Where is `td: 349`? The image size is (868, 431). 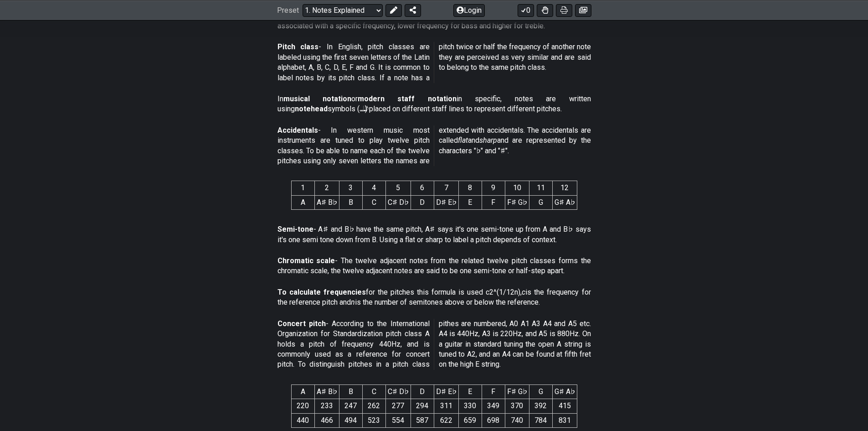 td: 349 is located at coordinates (493, 406).